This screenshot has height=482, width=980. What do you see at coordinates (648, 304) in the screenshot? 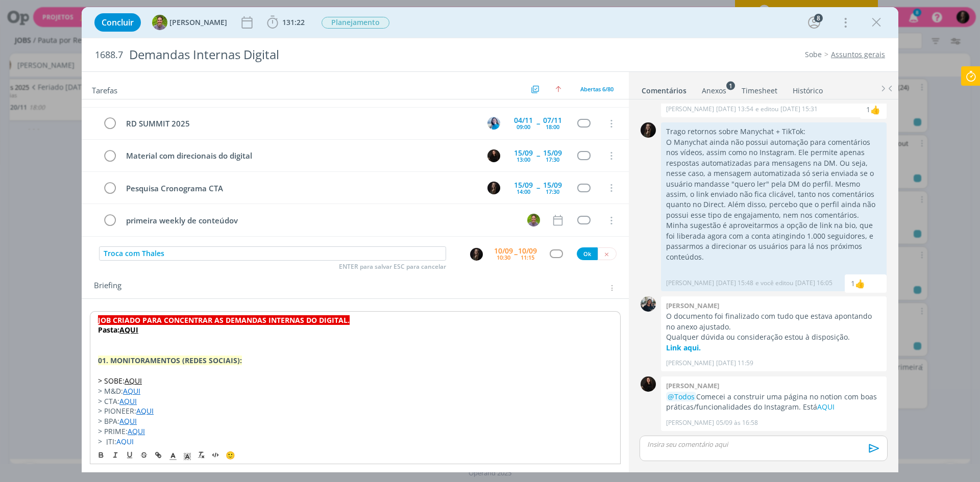
I see `img: M` at bounding box center [648, 304].